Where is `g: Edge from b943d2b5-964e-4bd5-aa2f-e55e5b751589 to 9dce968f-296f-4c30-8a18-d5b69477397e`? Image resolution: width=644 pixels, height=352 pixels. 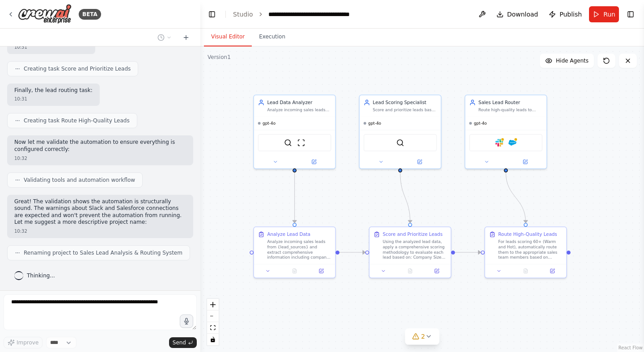
g: Edge from b943d2b5-964e-4bd5-aa2f-e55e5b751589 to 9dce968f-296f-4c30-8a18-d5b69477397e is located at coordinates (294, 197).